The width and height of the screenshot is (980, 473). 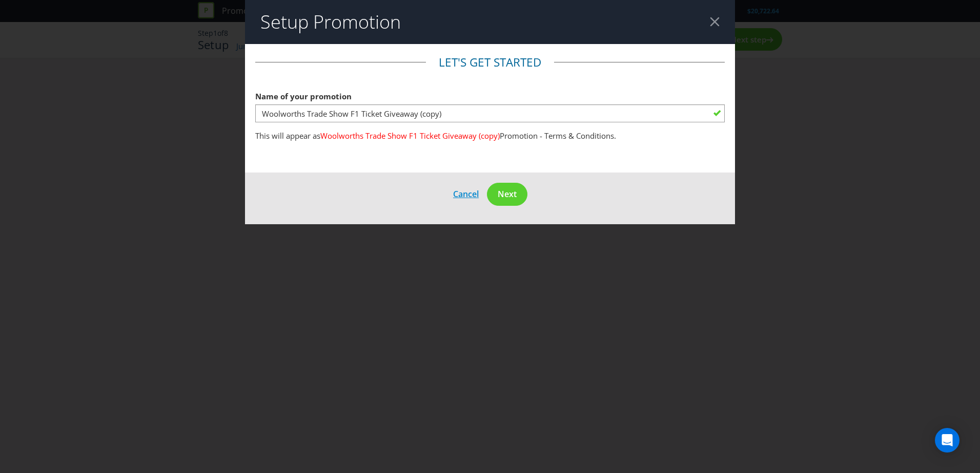 I want to click on span: This will appear as, so click(x=288, y=136).